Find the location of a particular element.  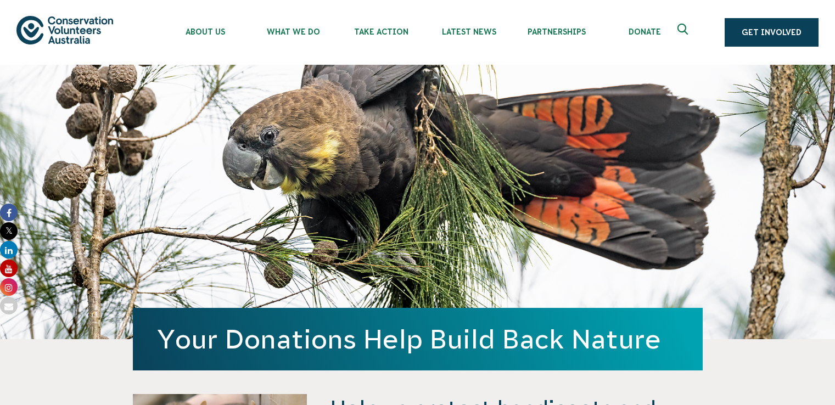

img: logo.svg is located at coordinates (65, 30).